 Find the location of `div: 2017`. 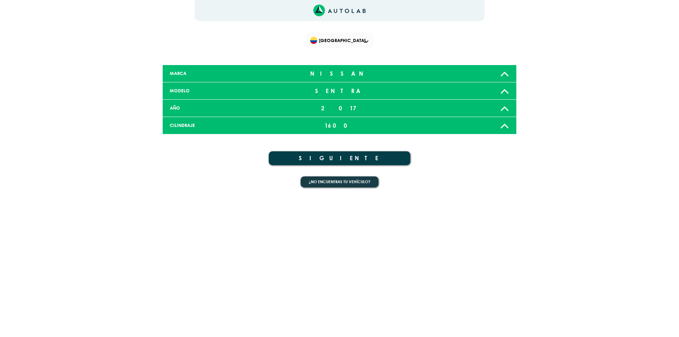

div: 2017 is located at coordinates (339, 108).